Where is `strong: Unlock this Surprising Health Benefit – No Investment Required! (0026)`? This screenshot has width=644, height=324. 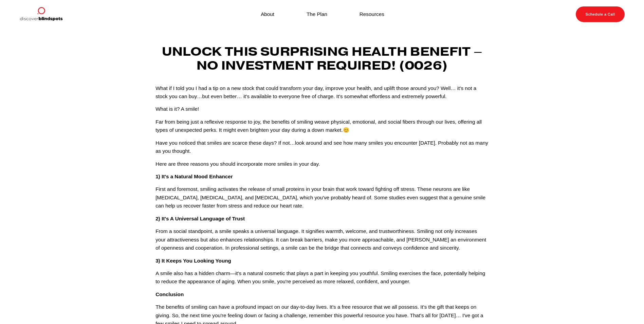 strong: Unlock this Surprising Health Benefit – No Investment Required! (0026) is located at coordinates (323, 58).